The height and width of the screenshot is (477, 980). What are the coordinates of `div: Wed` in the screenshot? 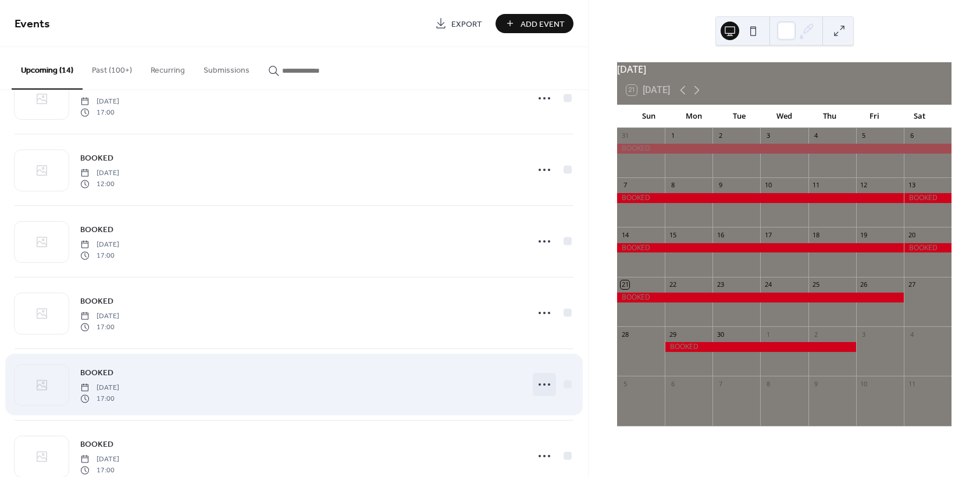 It's located at (784, 117).